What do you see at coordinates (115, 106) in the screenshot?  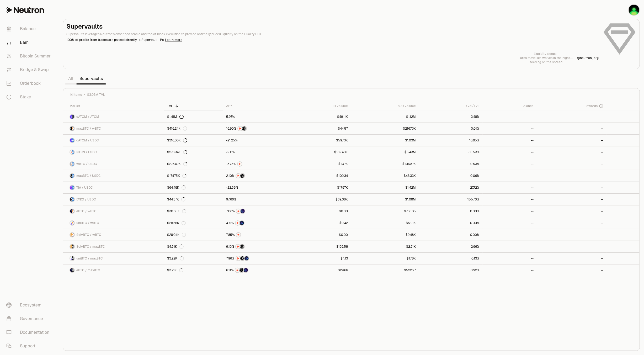 I see `div: Market` at bounding box center [115, 106].